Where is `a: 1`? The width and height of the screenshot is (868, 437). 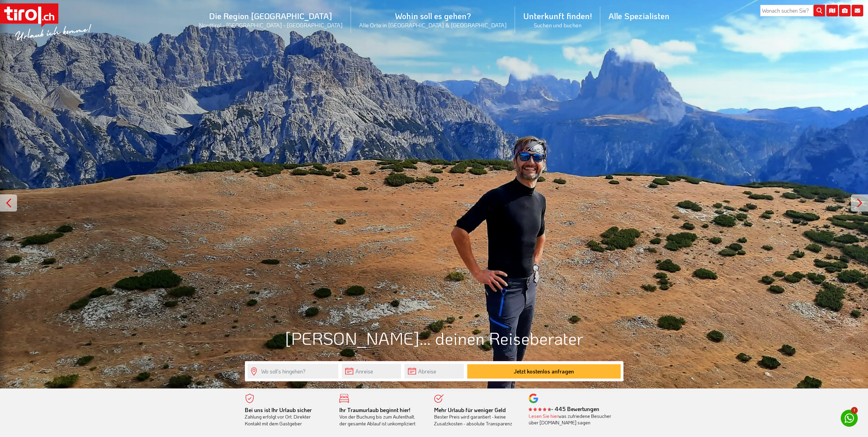 a: 1 is located at coordinates (850, 418).